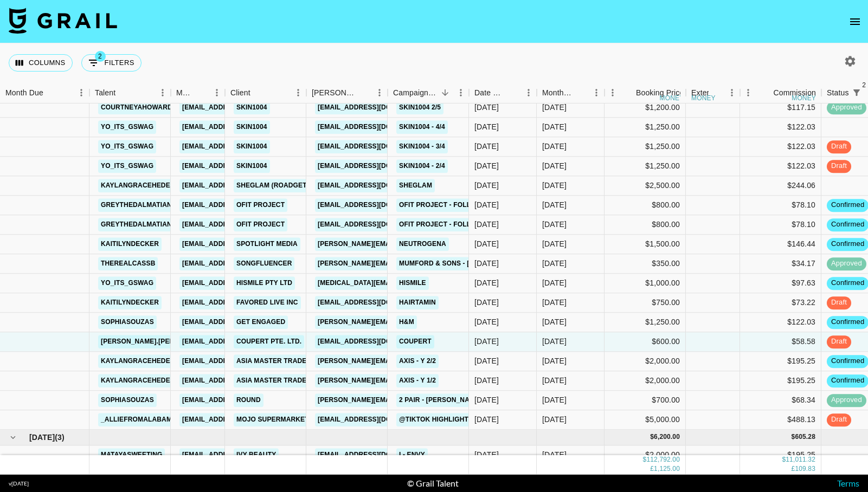 This screenshot has width=868, height=492. I want to click on a: _alliefromalabama_, so click(141, 419).